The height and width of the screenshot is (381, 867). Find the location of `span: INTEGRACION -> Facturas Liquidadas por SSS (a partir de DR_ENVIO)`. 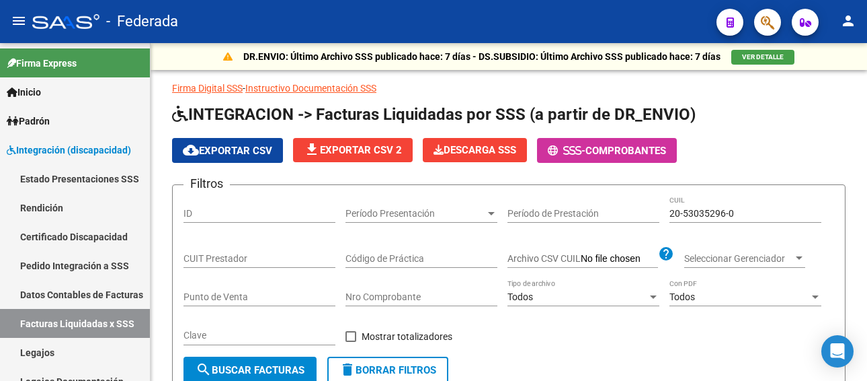

span: INTEGRACION -> Facturas Liquidadas por SSS (a partir de DR_ENVIO) is located at coordinates (434, 114).